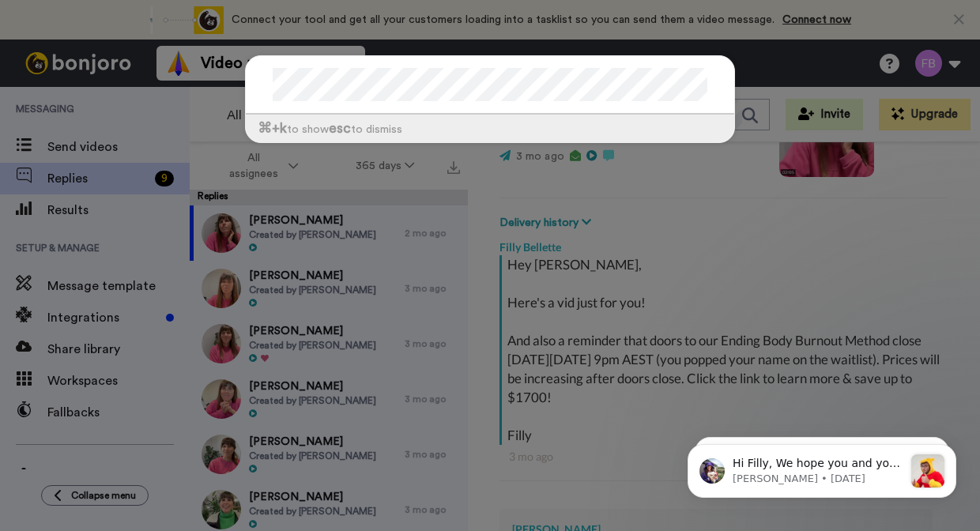 The image size is (980, 531). Describe the element at coordinates (340, 128) in the screenshot. I see `span: esc` at that location.